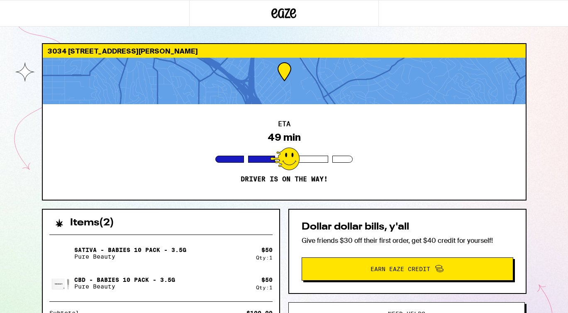 This screenshot has width=568, height=313. What do you see at coordinates (408, 227) in the screenshot?
I see `h2: Dollar dollar bills, y'all` at bounding box center [408, 227].